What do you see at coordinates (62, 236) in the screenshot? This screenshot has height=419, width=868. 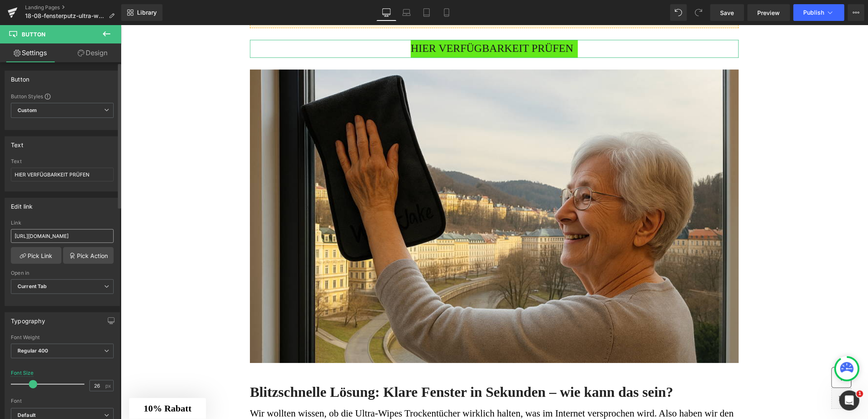 I see `input: https://your-shop.myshopify.com` at bounding box center [62, 236].